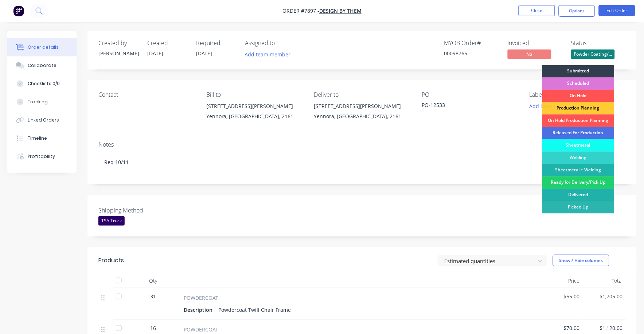  What do you see at coordinates (471, 53) in the screenshot?
I see `div: 00098765` at bounding box center [471, 53].